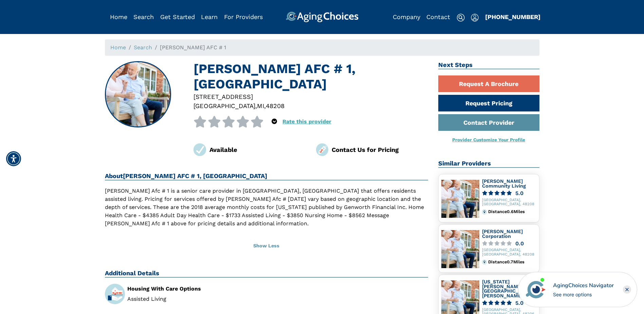  What do you see at coordinates (489, 83) in the screenshot?
I see `a: Request A Brochure` at bounding box center [489, 83].